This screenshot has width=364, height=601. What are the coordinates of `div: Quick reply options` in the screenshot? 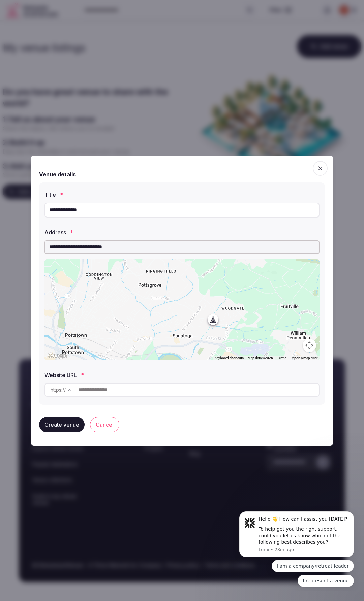 It's located at (67, 68).